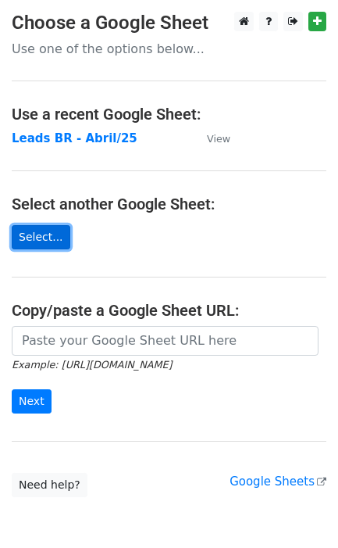 The image size is (338, 548). What do you see at coordinates (169, 204) in the screenshot?
I see `h4: Select another Google Sheet:` at bounding box center [169, 204].